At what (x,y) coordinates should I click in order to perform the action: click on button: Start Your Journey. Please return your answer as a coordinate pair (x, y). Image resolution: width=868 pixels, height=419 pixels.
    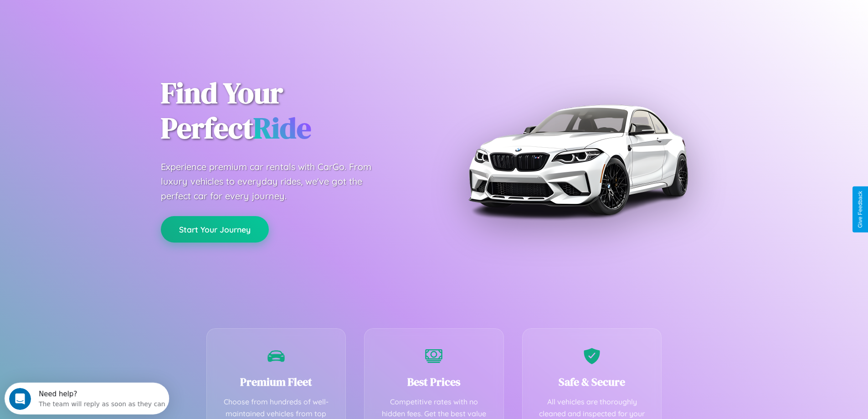
    Looking at the image, I should click on (215, 229).